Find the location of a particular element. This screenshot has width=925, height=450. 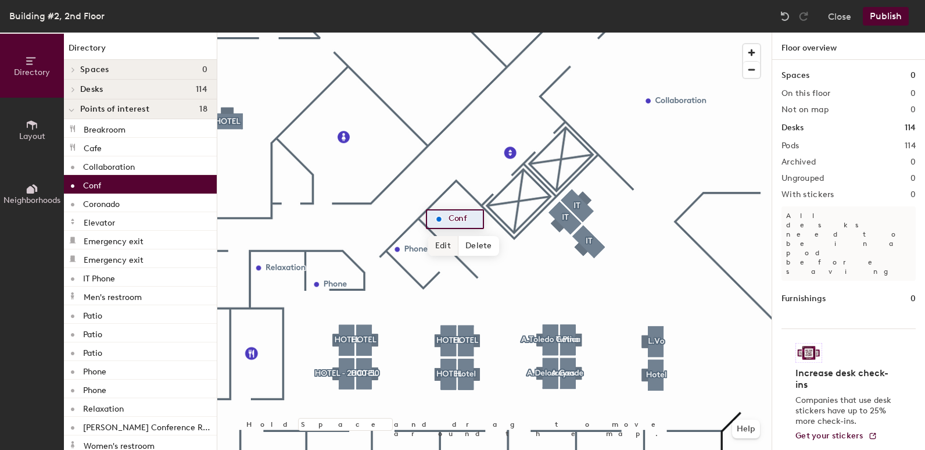

p: Coronado is located at coordinates (101, 202).